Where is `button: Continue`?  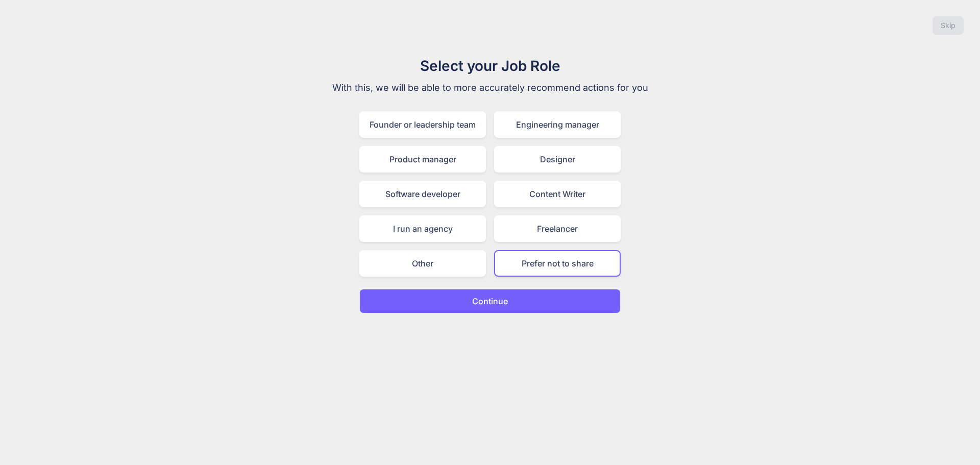 button: Continue is located at coordinates (490, 301).